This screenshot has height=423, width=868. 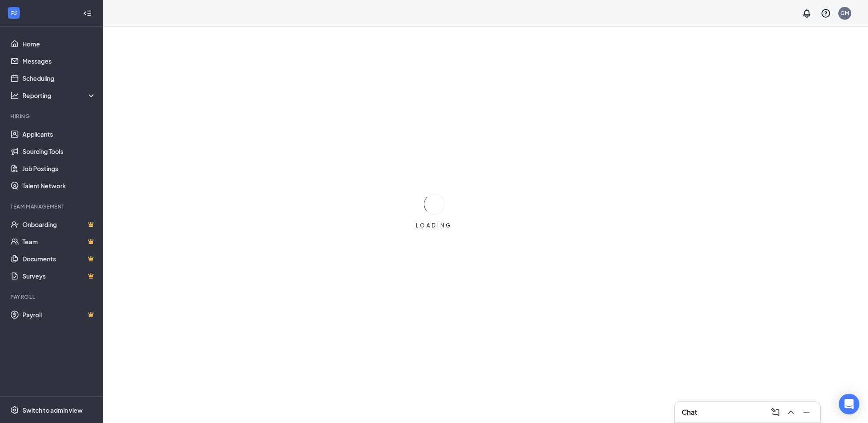 I want to click on div: Team Management, so click(x=52, y=207).